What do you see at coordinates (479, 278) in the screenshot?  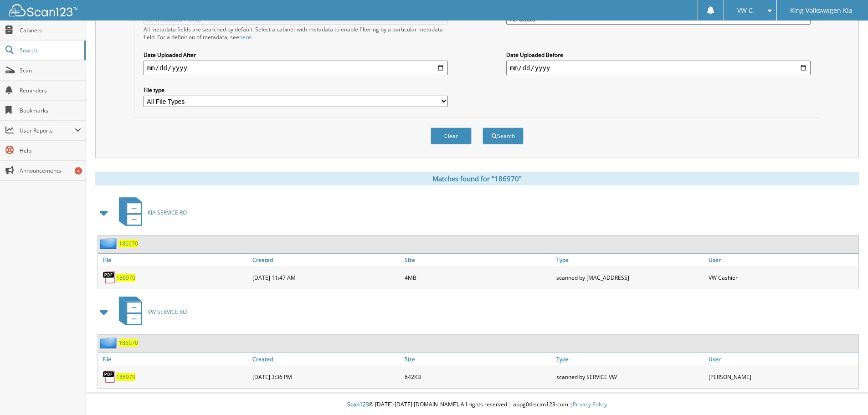 I see `div: 4MB` at bounding box center [479, 278].